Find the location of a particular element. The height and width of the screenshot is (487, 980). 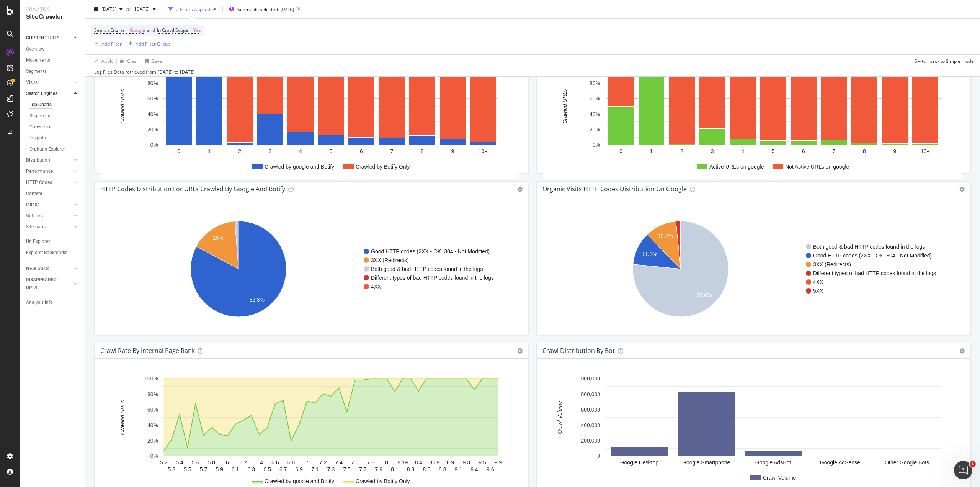

text: 5.3 is located at coordinates (172, 469).